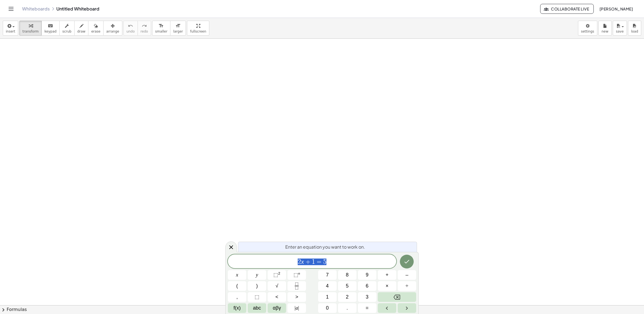 The height and width of the screenshot is (314, 644). I want to click on button: Greater than, so click(297, 297).